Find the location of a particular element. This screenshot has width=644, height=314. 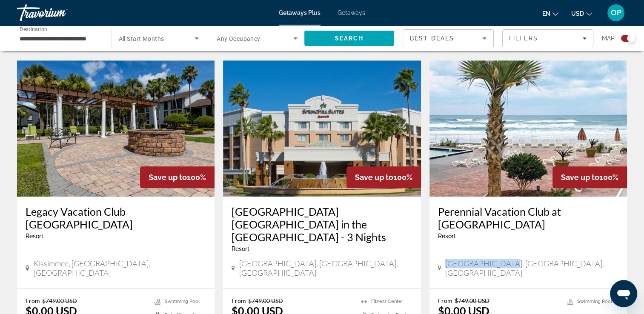

span: Destination is located at coordinates (33, 29).